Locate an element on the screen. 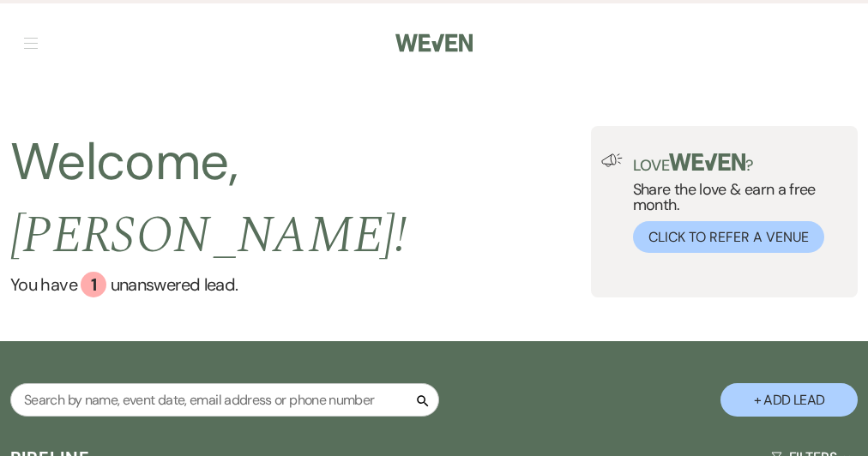 The image size is (868, 456). button: Click to Refer a Venue is located at coordinates (728, 237).